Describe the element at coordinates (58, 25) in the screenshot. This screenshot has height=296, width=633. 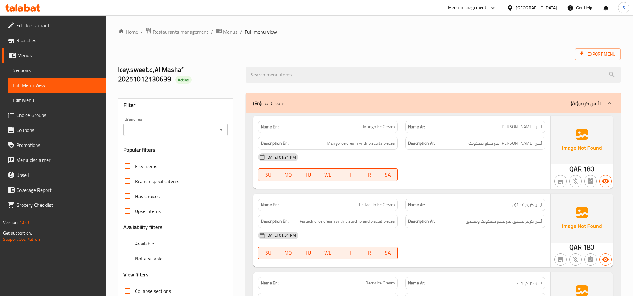
I see `span: Edit Restaurant` at that location.